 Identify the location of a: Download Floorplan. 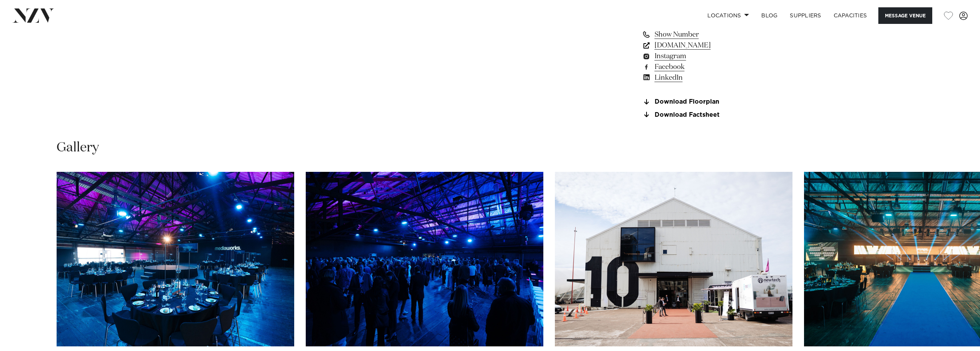
(705, 102).